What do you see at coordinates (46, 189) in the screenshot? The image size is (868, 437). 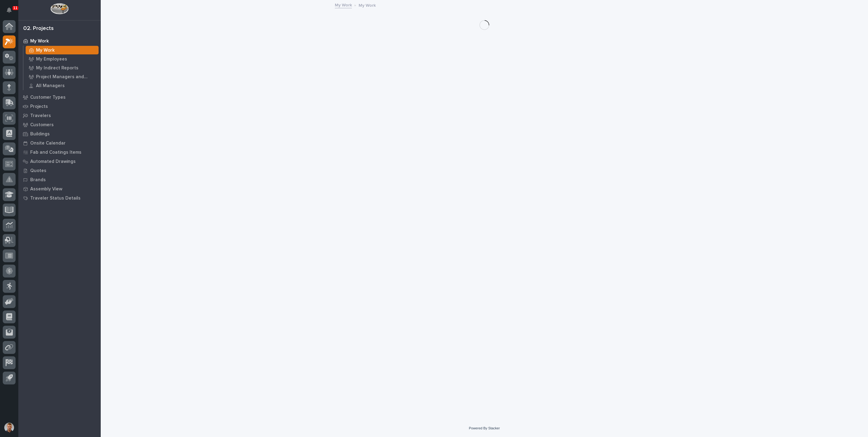 I see `p: Assembly View` at bounding box center [46, 189].